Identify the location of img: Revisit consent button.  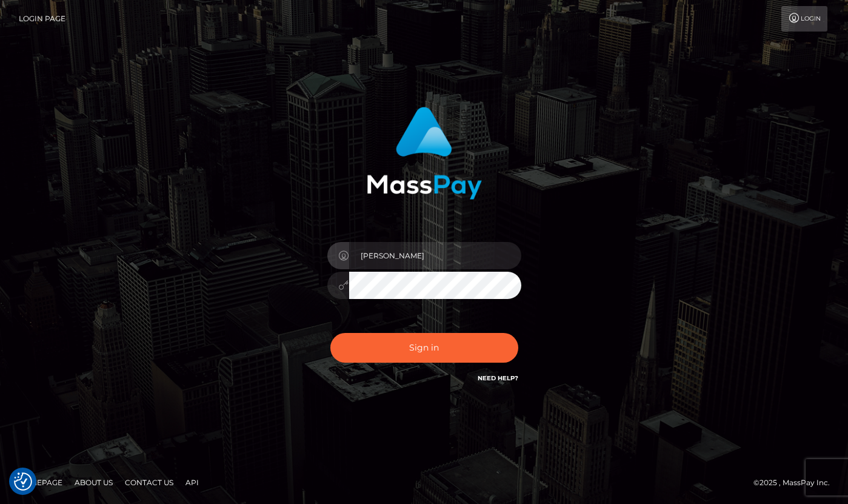
(23, 481).